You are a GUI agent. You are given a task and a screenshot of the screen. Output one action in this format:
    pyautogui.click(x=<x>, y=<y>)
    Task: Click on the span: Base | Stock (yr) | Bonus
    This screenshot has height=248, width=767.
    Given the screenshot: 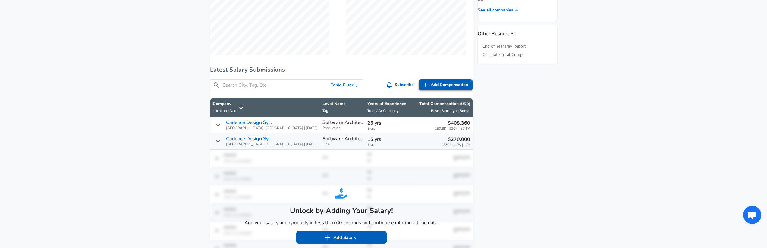 What is the action you would take?
    pyautogui.click(x=451, y=111)
    